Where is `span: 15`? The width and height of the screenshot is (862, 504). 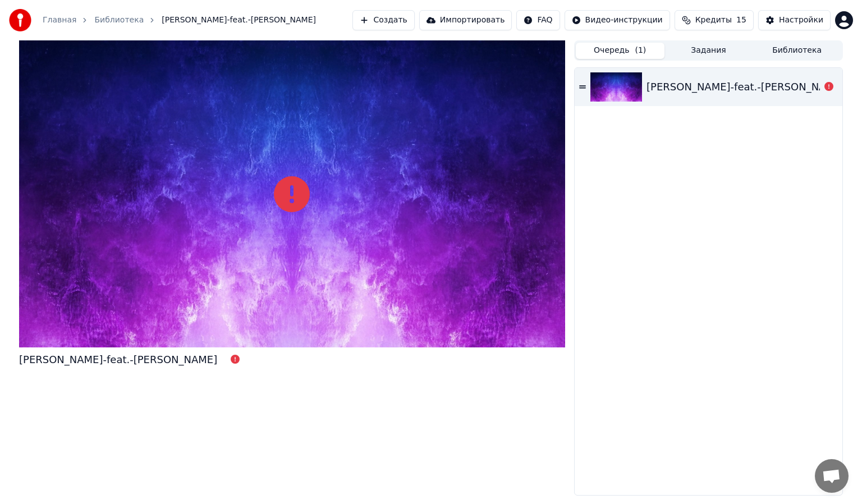
span: 15 is located at coordinates (742, 20).